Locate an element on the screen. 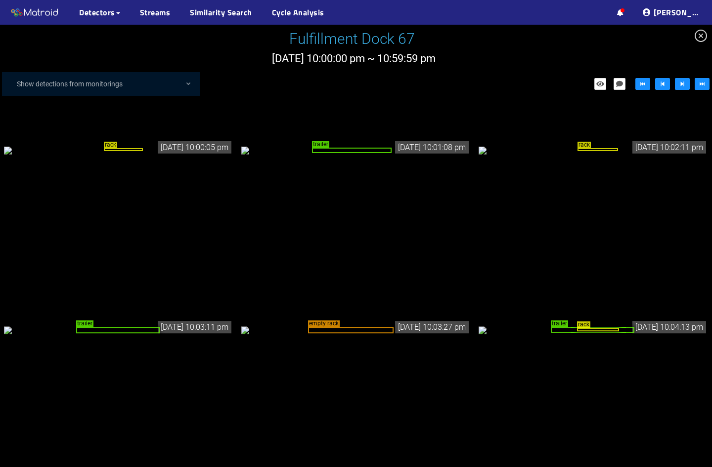 The width and height of the screenshot is (712, 467). img: Matroid logo is located at coordinates (35, 13).